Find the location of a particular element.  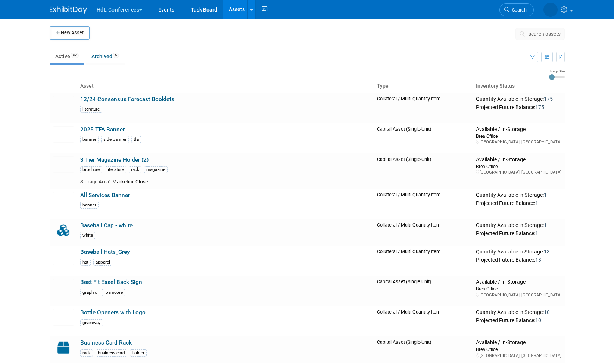

a: Business Card Rack is located at coordinates (106, 343).